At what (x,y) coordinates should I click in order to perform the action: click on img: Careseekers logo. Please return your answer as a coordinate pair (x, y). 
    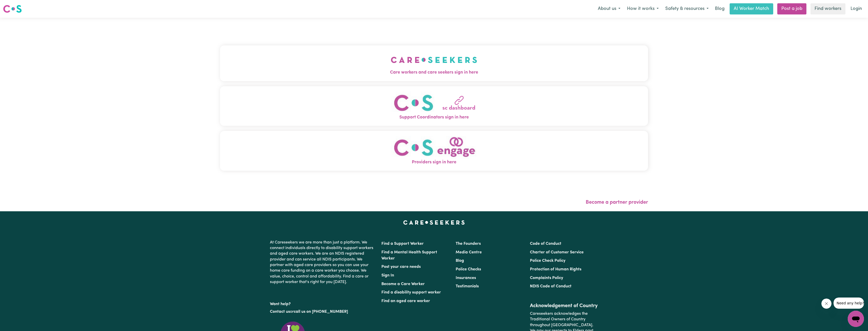
    Looking at the image, I should click on (12, 9).